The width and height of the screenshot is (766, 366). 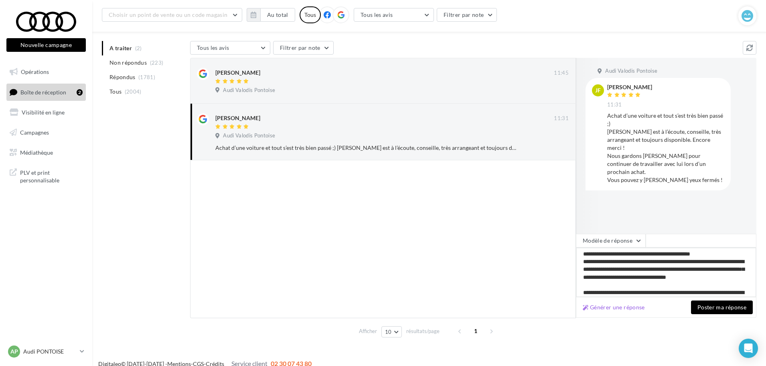 What do you see at coordinates (598, 90) in the screenshot?
I see `span: JF` at bounding box center [598, 90].